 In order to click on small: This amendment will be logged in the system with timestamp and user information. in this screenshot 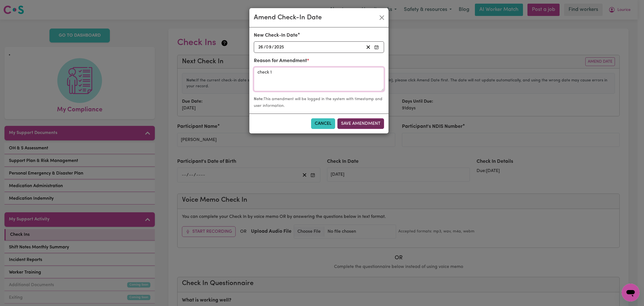, I will do `click(318, 102)`.